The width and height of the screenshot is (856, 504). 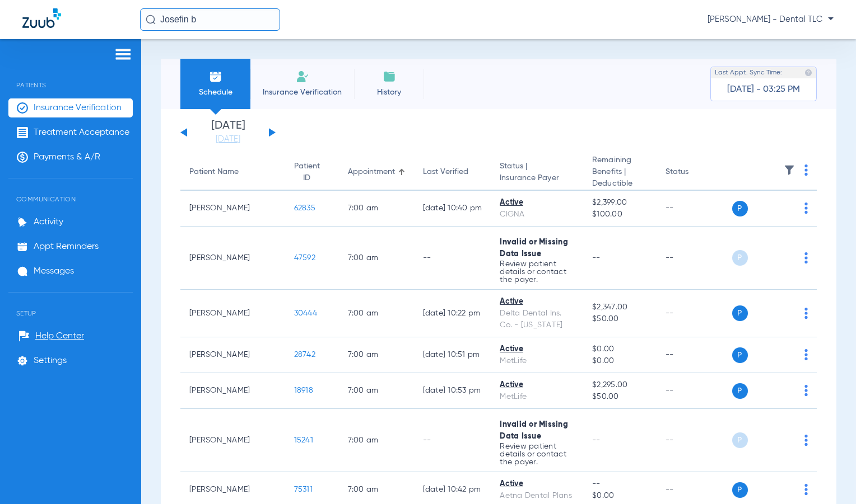 I want to click on span: Settings, so click(x=50, y=361).